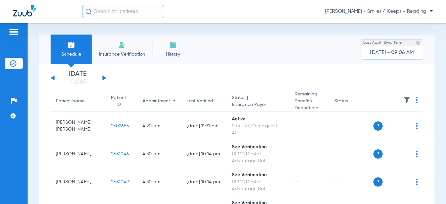 The height and width of the screenshot is (204, 446). What do you see at coordinates (122, 45) in the screenshot?
I see `img: Manual Insurance Verification` at bounding box center [122, 45].